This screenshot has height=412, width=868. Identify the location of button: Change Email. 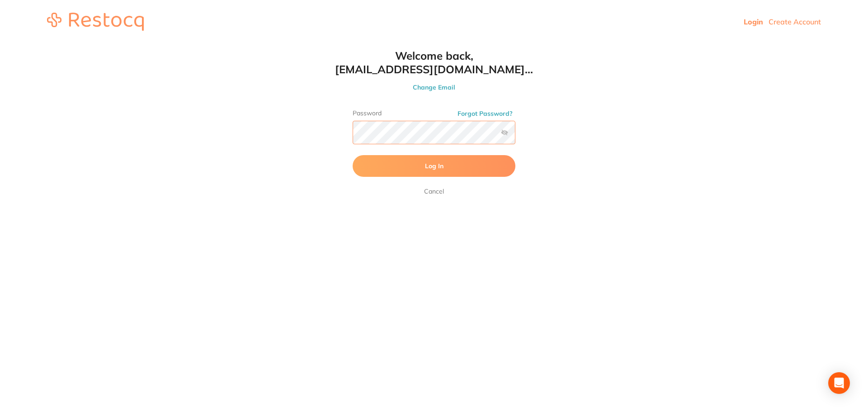
(434, 87).